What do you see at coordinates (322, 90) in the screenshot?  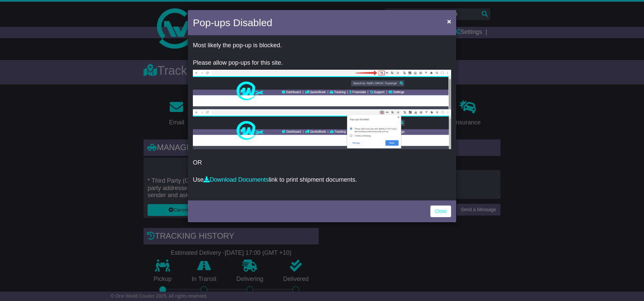 I see `img: allow-popup-1.png` at bounding box center [322, 90].